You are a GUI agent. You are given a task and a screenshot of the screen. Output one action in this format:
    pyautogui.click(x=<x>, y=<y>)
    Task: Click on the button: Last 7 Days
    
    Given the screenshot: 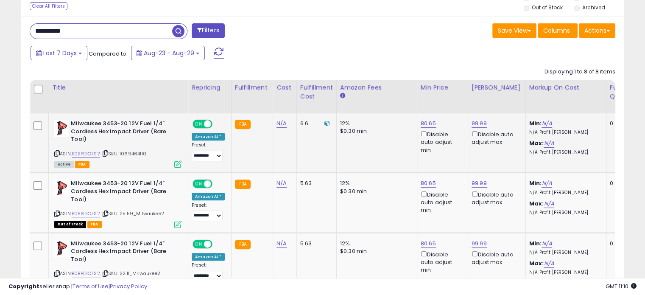 What is the action you would take?
    pyautogui.click(x=59, y=53)
    